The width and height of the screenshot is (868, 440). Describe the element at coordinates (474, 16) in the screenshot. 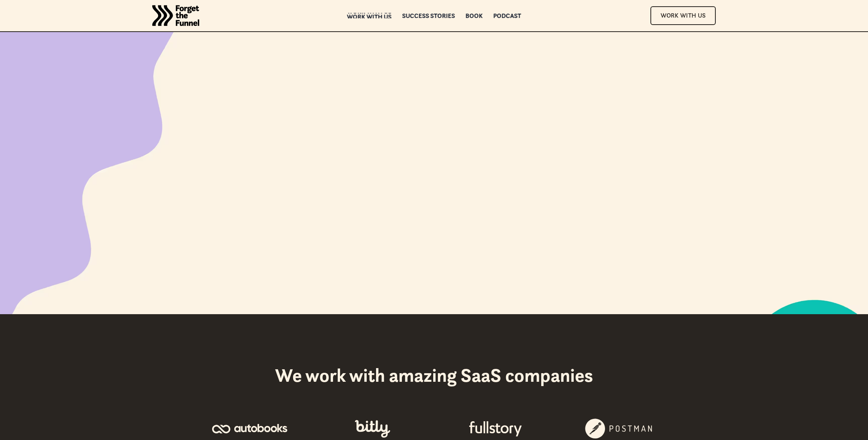

I see `a: Book` at that location.